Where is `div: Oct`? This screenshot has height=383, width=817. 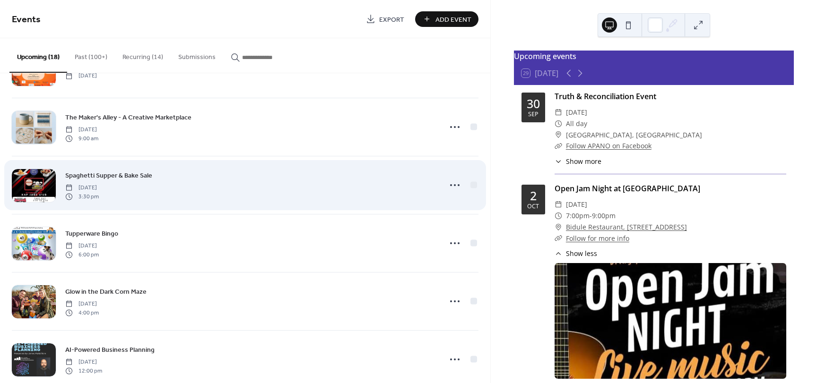
div: Oct is located at coordinates (533, 207).